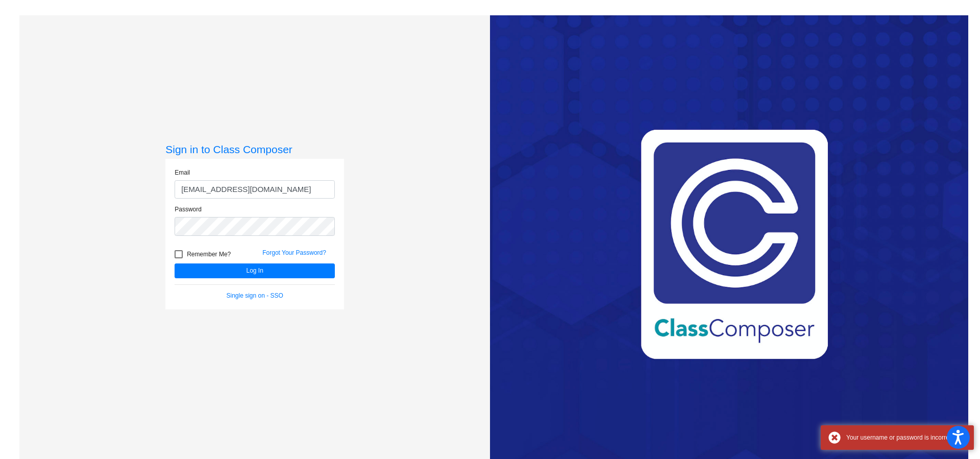  What do you see at coordinates (188, 209) in the screenshot?
I see `label: Password` at bounding box center [188, 209].